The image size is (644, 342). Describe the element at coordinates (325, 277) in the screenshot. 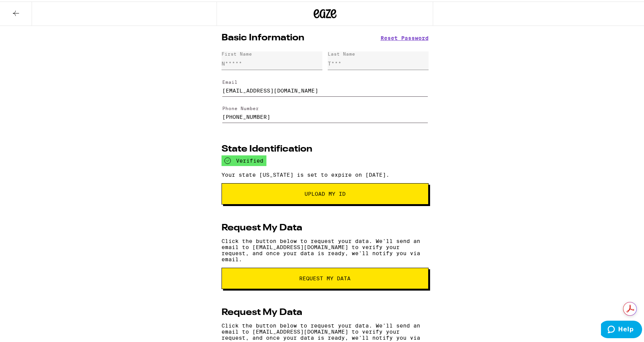

I see `button: request my data` at that location.